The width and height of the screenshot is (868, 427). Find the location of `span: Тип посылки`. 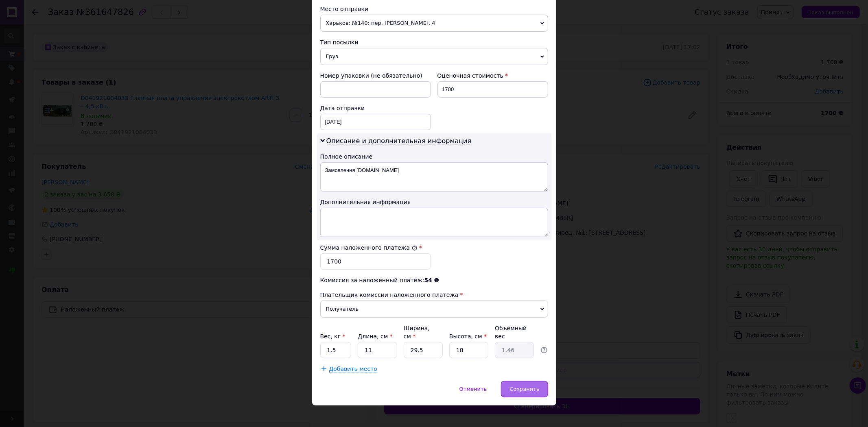

span: Тип посылки is located at coordinates (340, 42).